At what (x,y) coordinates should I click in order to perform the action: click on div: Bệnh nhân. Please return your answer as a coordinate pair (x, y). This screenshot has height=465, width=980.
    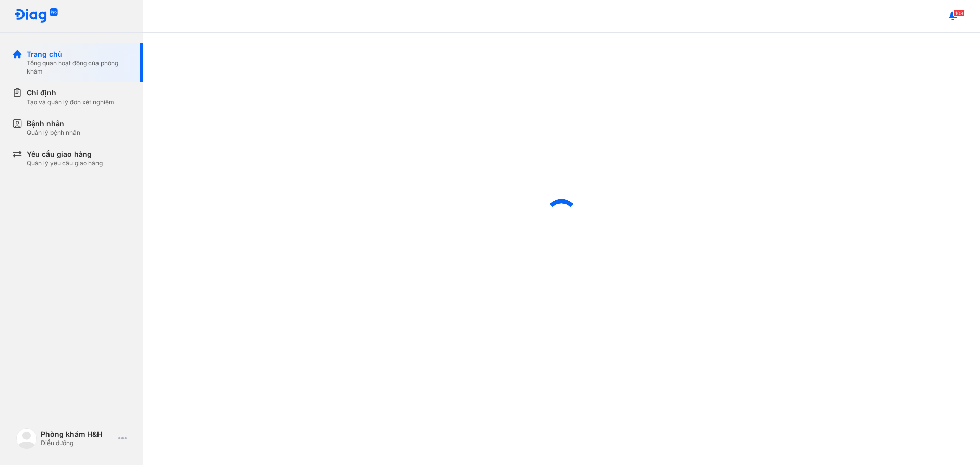
    Looking at the image, I should click on (53, 123).